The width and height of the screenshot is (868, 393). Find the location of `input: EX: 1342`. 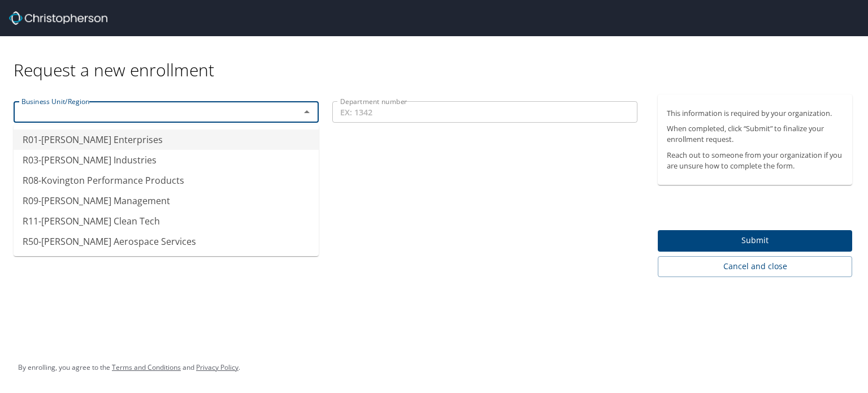

input: EX: 1342 is located at coordinates (485, 112).